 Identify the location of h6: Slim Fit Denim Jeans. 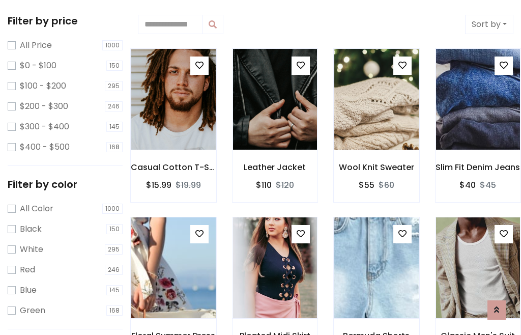
(478, 167).